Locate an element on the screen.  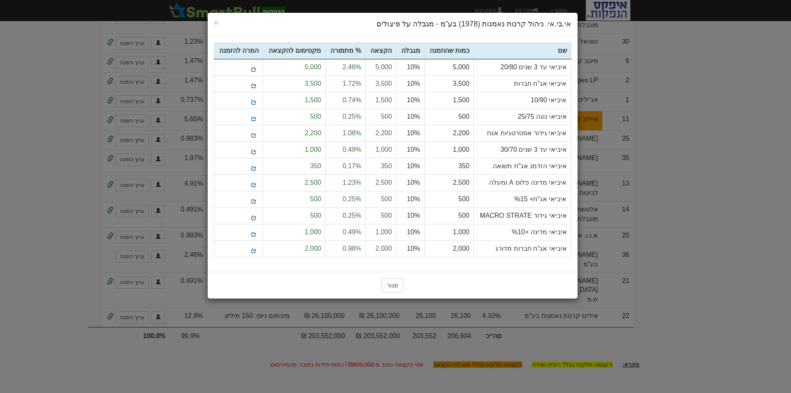
td: איביאי גידור MACRO STRATE is located at coordinates (522, 215).